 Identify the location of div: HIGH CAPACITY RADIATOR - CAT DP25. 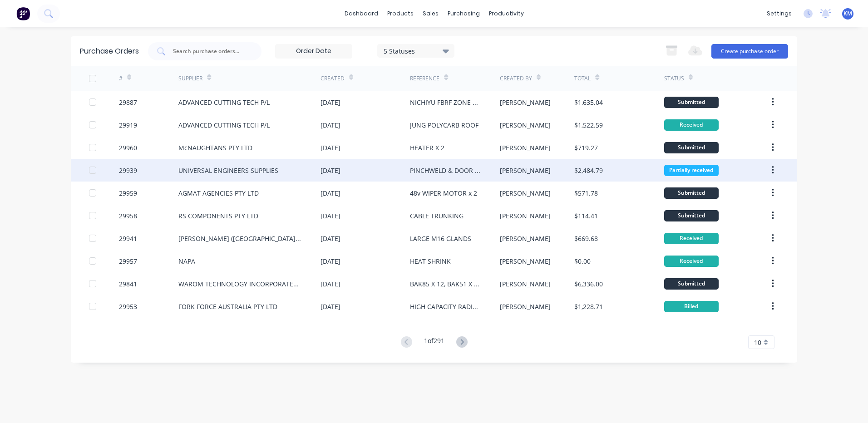
(445, 306).